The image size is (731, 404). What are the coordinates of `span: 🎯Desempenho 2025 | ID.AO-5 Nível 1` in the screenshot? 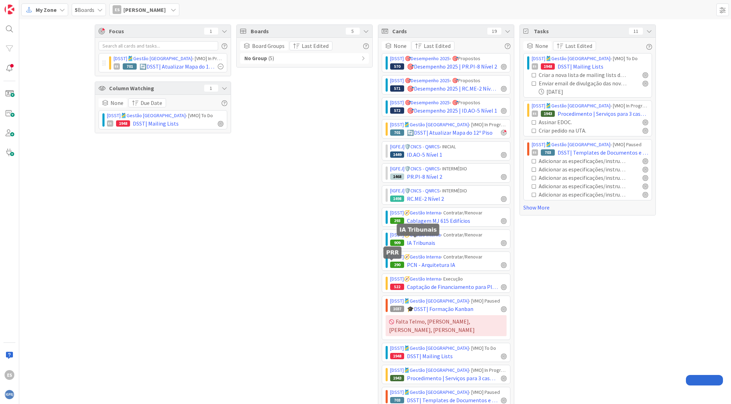 It's located at (452, 110).